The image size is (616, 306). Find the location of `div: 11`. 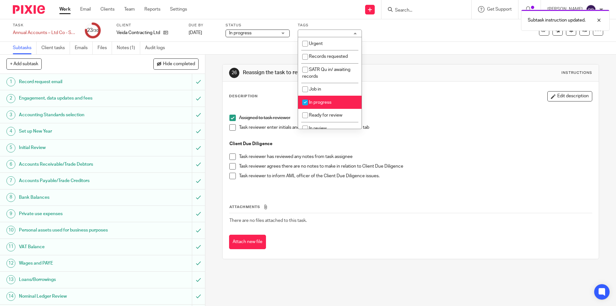

div: 11 is located at coordinates (11, 247).